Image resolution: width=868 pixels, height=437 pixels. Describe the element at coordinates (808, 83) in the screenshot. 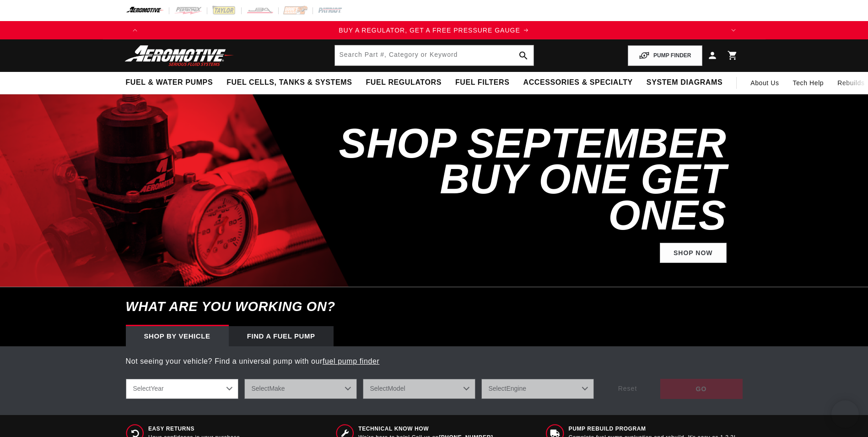

I see `span: Tech Help` at that location.